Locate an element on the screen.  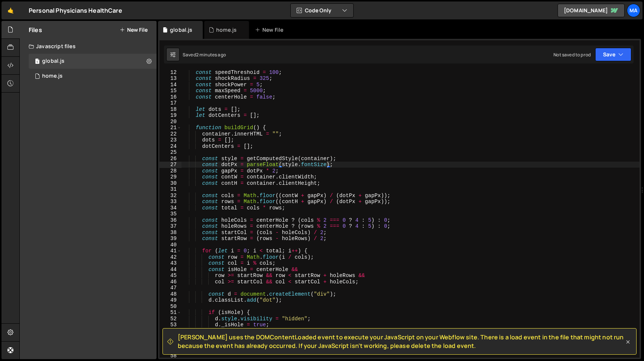
div: Saved is located at coordinates (204, 54).